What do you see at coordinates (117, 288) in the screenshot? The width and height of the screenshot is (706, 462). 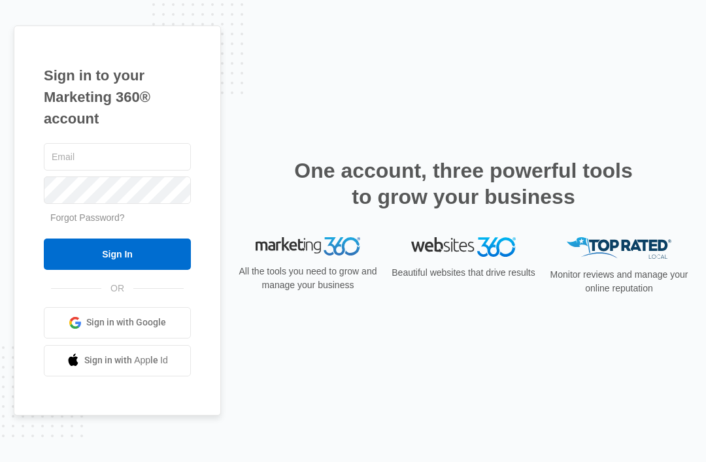 I see `span: OR` at bounding box center [117, 288].